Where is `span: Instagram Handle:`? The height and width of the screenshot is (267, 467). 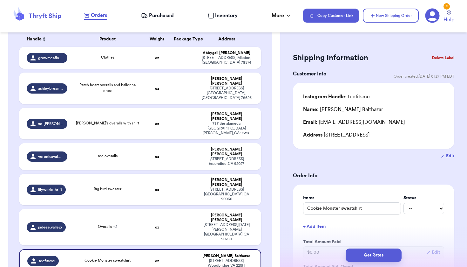
span: Instagram Handle: is located at coordinates (325, 97).